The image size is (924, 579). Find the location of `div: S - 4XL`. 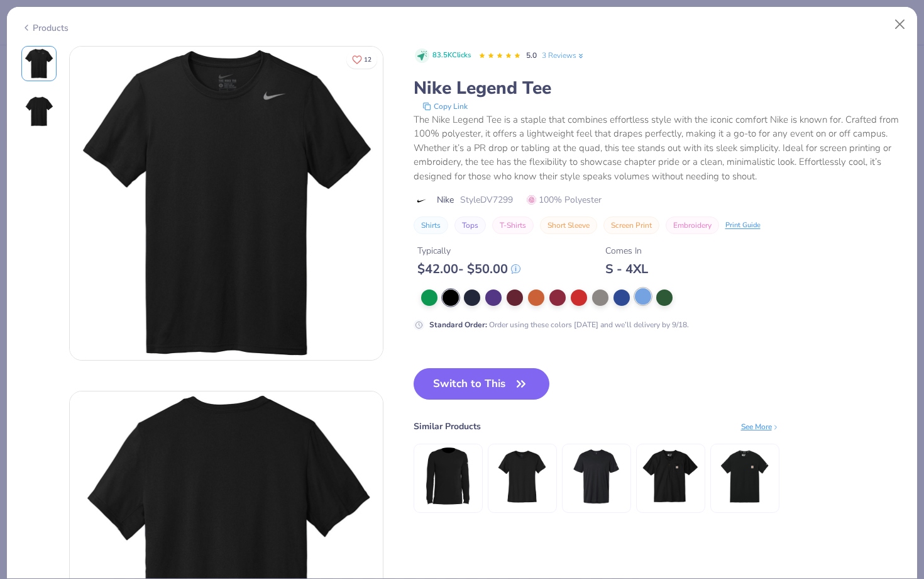

div: S - 4XL is located at coordinates (627, 268).